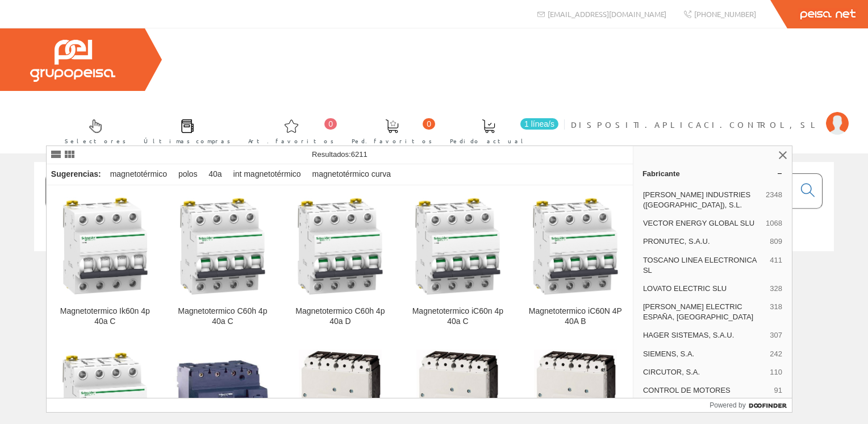 The width and height of the screenshot is (868, 424). Describe the element at coordinates (105, 246) in the screenshot. I see `img: Magnetotermico Ik60n 4p 40a C` at that location.